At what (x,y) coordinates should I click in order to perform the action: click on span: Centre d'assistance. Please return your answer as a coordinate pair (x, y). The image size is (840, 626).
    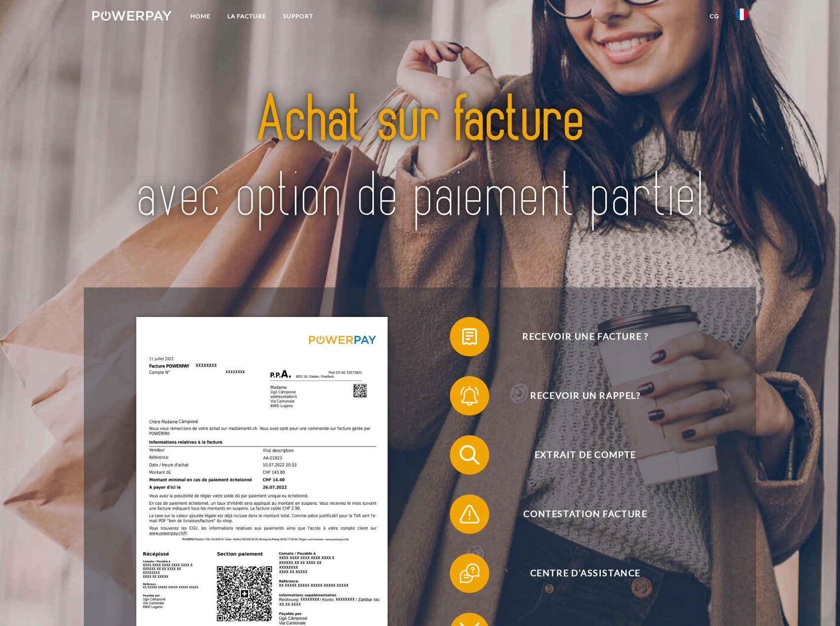
    Looking at the image, I should click on (586, 573).